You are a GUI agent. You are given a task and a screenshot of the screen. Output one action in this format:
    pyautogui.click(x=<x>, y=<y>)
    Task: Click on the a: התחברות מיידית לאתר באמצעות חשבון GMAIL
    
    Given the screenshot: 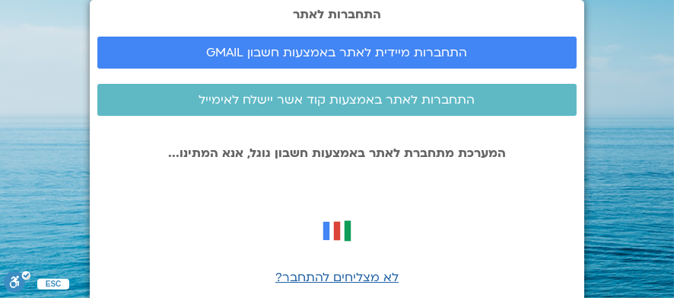 What is the action you would take?
    pyautogui.click(x=337, y=53)
    